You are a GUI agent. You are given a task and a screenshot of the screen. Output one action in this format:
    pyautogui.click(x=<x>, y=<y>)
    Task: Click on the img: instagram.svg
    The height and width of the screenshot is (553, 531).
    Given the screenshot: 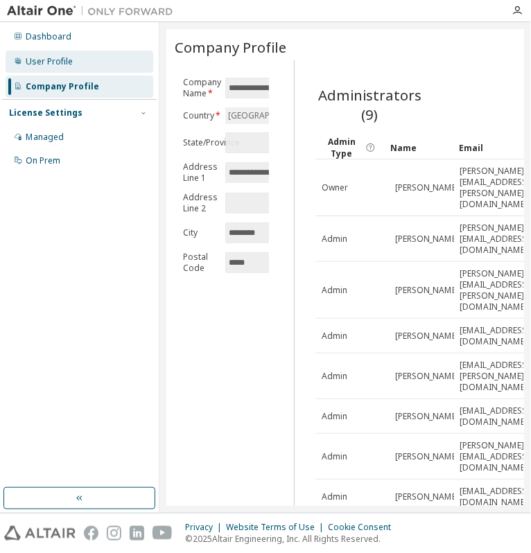 What is the action you would take?
    pyautogui.click(x=114, y=533)
    